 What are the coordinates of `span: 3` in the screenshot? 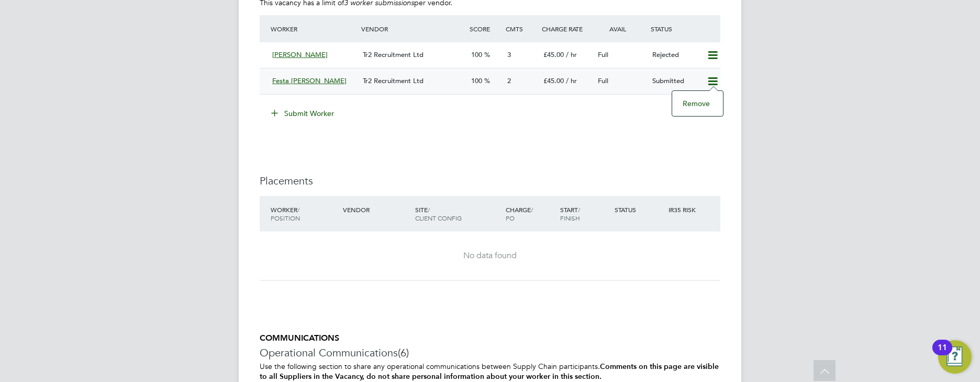 It's located at (509, 54).